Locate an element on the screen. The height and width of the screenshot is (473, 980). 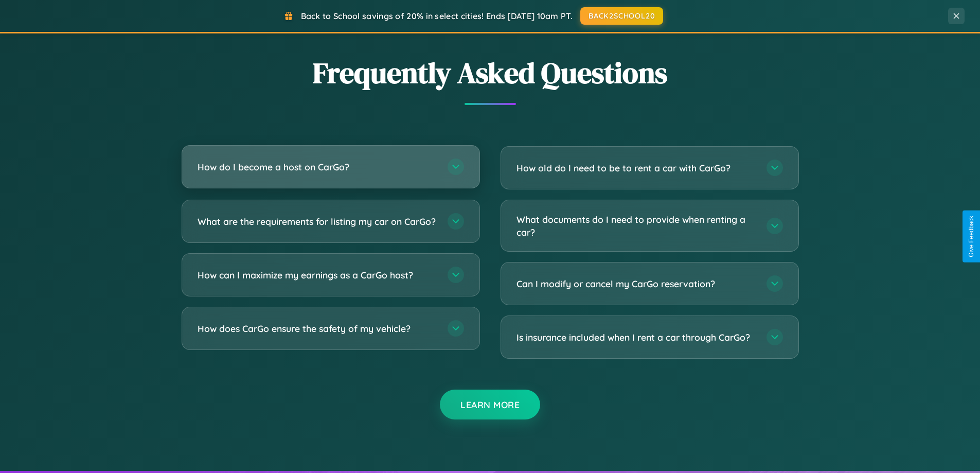
h3: How old do I need to be to rent a car with CarGo? is located at coordinates (636, 168).